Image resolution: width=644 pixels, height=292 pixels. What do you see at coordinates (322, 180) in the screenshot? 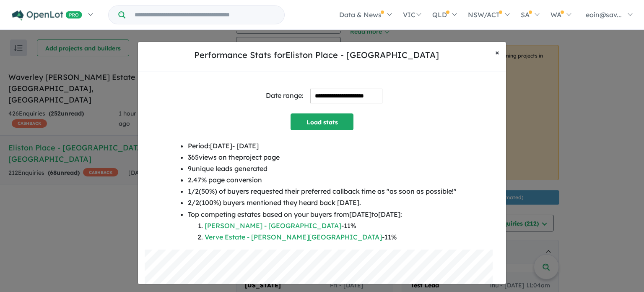
I see `li: 2.47 % page conversion` at bounding box center [322, 180].